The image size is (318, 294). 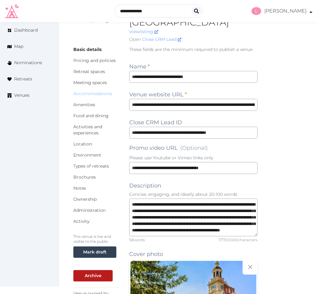 What do you see at coordinates (91, 166) in the screenshot?
I see `a: Types of retreats` at bounding box center [91, 166].